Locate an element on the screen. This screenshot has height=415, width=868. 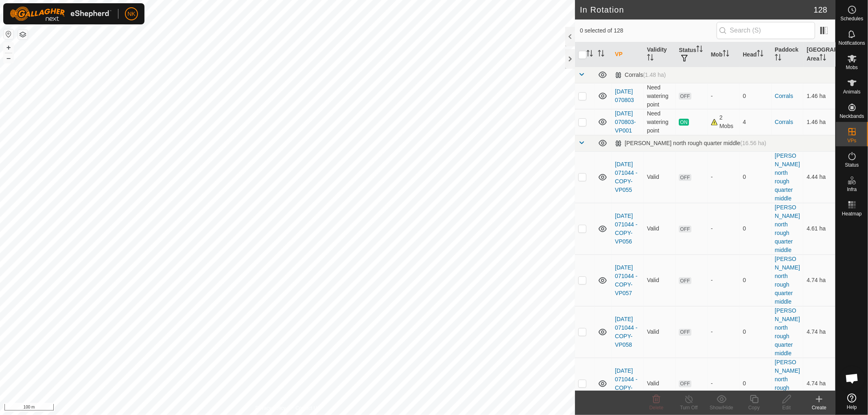
div: Create is located at coordinates (819, 407).